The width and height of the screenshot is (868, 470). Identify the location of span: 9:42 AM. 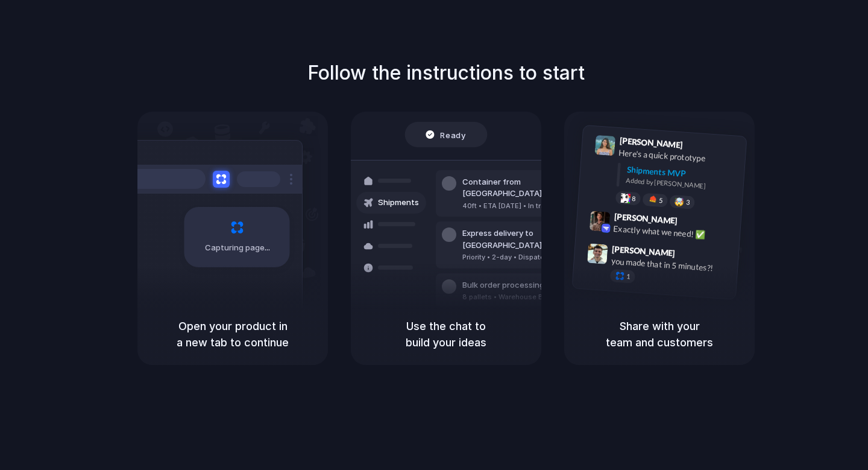
(693, 223).